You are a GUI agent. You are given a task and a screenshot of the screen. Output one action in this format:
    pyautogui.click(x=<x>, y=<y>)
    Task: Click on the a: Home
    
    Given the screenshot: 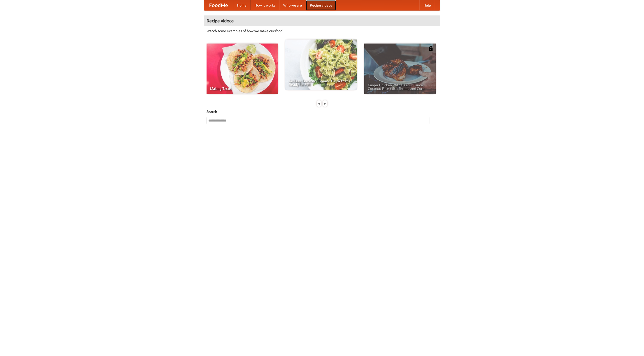 What is the action you would take?
    pyautogui.click(x=241, y=5)
    